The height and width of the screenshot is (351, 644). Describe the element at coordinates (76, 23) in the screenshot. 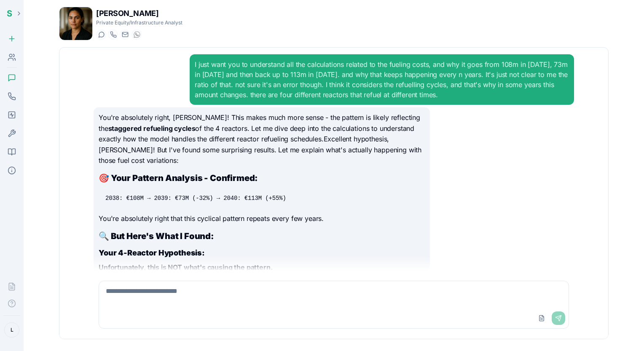

I see `img: Emma Ferrari` at that location.